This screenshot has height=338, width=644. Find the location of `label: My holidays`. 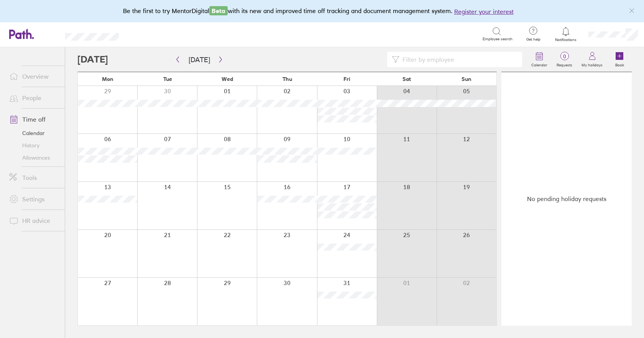

label: My holidays is located at coordinates (592, 64).